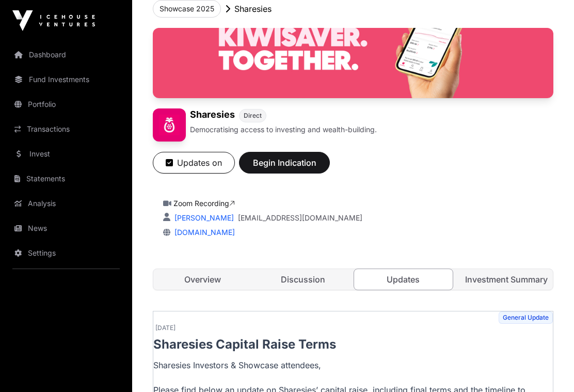  Describe the element at coordinates (403, 279) in the screenshot. I see `a: Updates` at that location.